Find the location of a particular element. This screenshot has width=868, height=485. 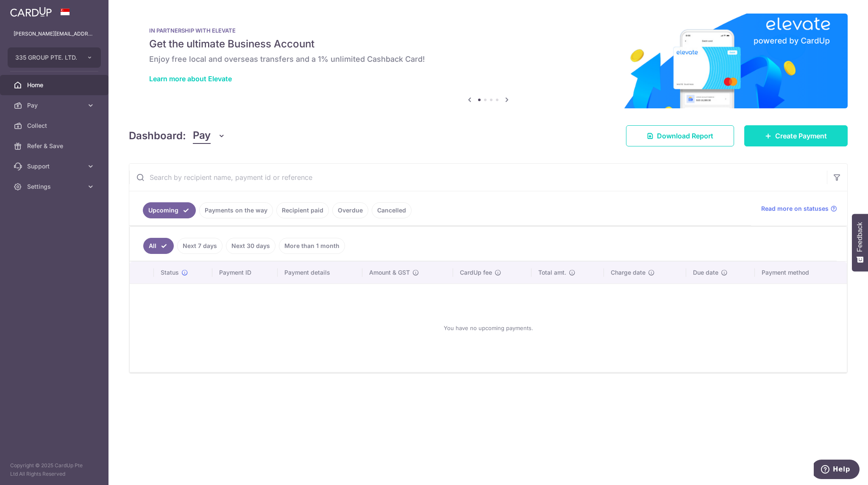

span: Feedback is located at coordinates (859, 237).